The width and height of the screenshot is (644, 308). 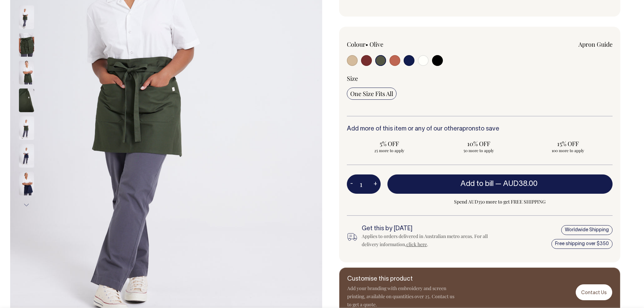 What do you see at coordinates (469, 129) in the screenshot?
I see `a: aprons` at bounding box center [469, 129].